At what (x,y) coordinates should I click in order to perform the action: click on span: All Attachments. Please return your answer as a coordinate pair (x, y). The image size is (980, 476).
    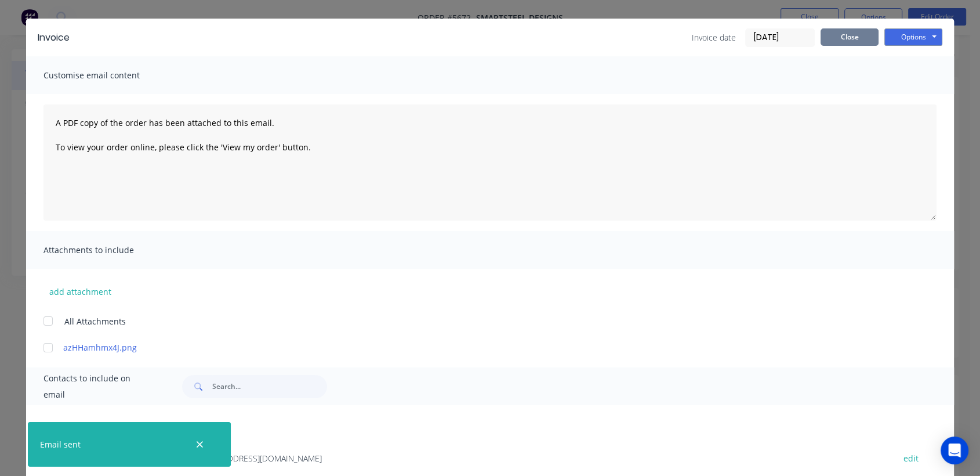
    Looking at the image, I should click on (95, 321).